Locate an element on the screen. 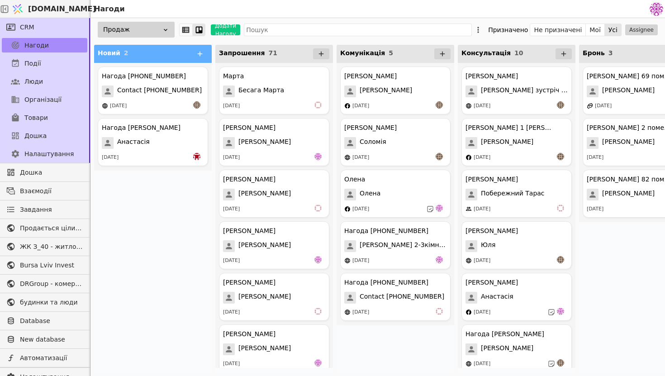 The height and width of the screenshot is (376, 665). span: Товари is located at coordinates (36, 118).